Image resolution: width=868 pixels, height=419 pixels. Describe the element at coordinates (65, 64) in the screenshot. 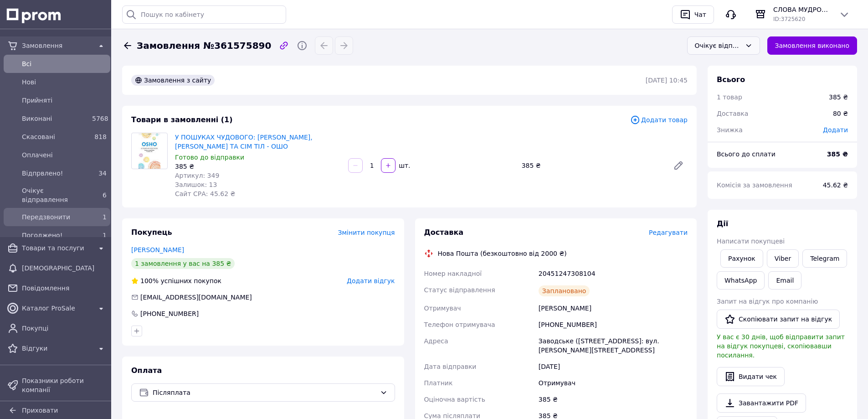

I see `span: Всi` at that location.